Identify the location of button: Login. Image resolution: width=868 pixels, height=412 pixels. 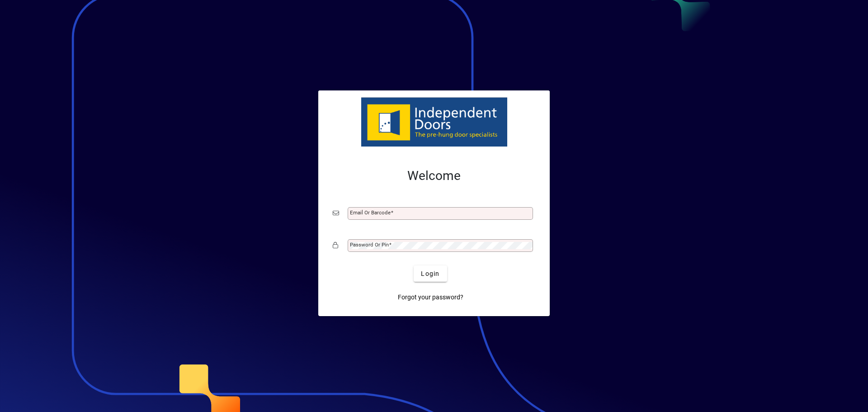
(430, 273).